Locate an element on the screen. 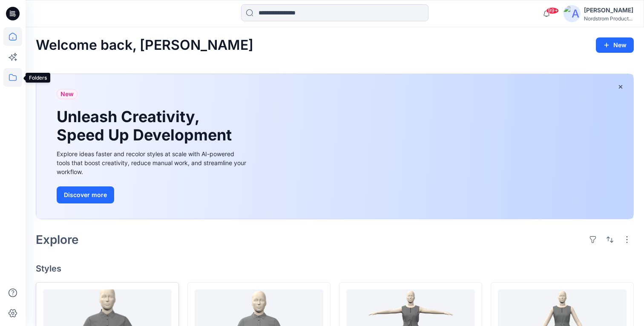 The height and width of the screenshot is (326, 644). button: Discover more is located at coordinates (85, 195).